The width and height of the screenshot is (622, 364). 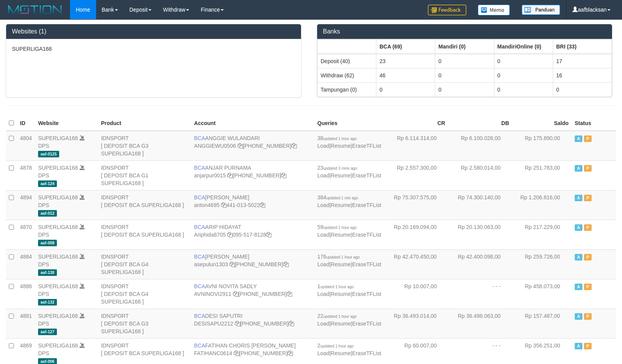 I want to click on span: 2, so click(x=336, y=345).